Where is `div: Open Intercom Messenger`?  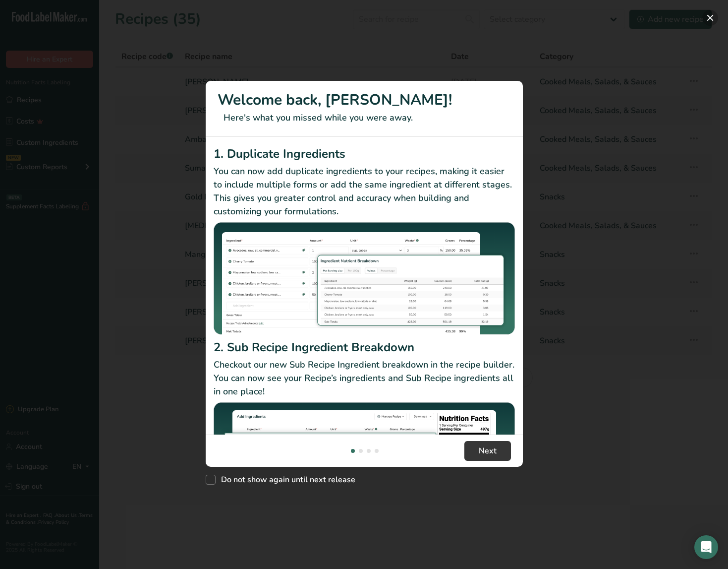 div: Open Intercom Messenger is located at coordinates (706, 547).